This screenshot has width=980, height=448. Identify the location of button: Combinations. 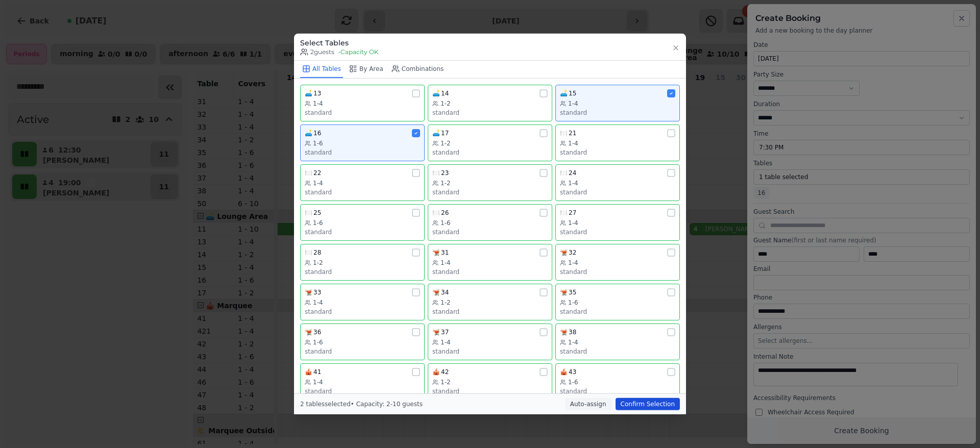
(418, 69).